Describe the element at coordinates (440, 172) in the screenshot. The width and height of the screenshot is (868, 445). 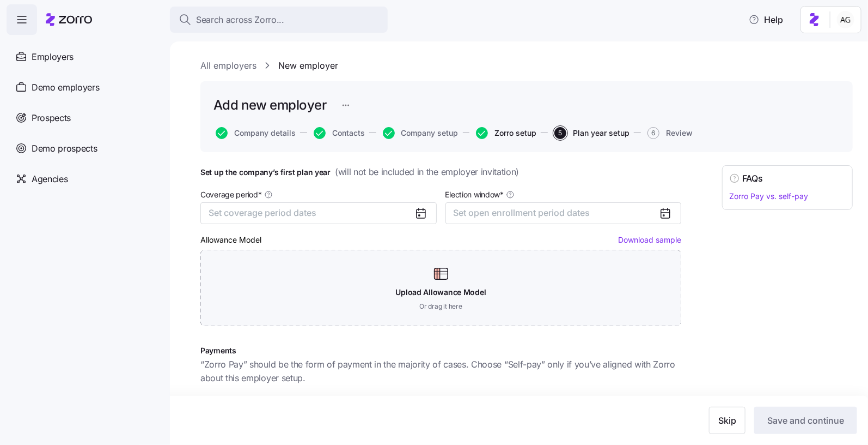
I see `h1: Set up the company’s first plan year` at that location.